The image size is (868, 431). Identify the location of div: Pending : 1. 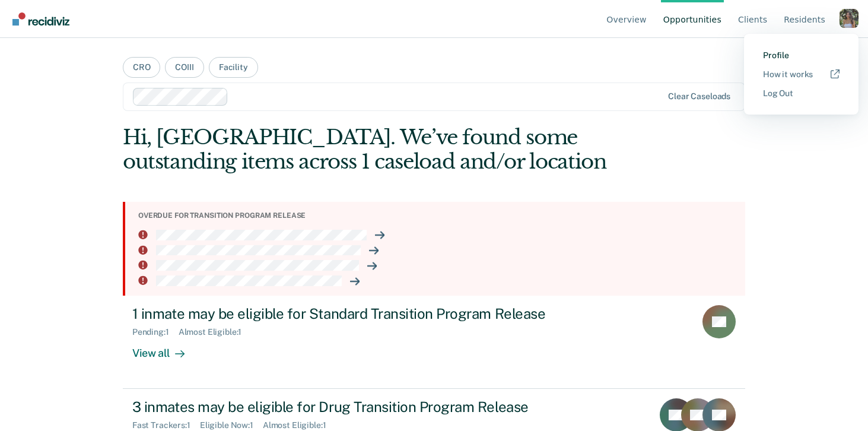
(156, 332).